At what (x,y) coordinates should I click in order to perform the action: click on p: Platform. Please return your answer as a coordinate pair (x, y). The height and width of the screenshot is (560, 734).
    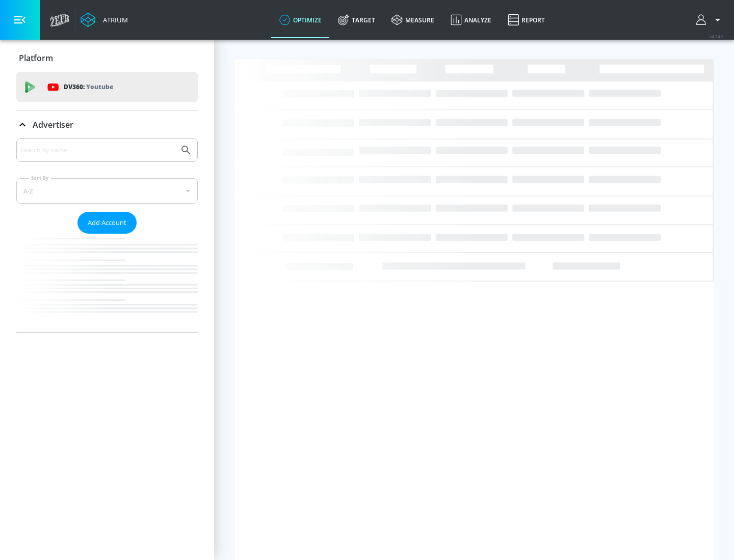
    Looking at the image, I should click on (36, 58).